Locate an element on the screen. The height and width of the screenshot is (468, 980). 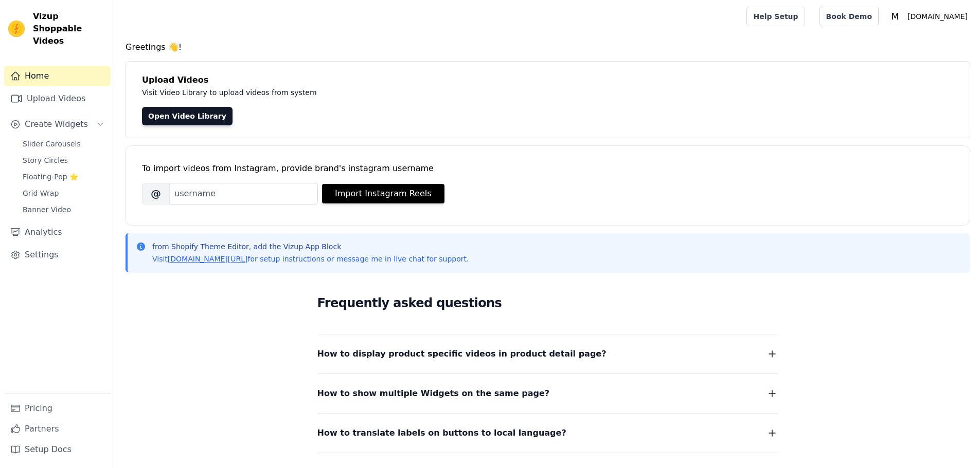
a: Book Demo is located at coordinates (849, 17).